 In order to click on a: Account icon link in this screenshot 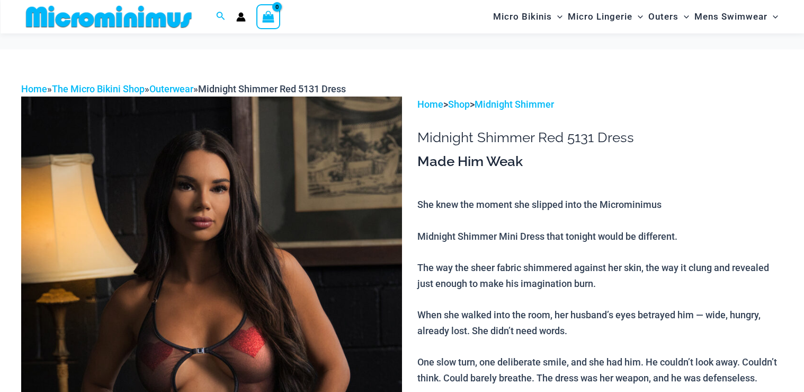, I will do `click(241, 17)`.